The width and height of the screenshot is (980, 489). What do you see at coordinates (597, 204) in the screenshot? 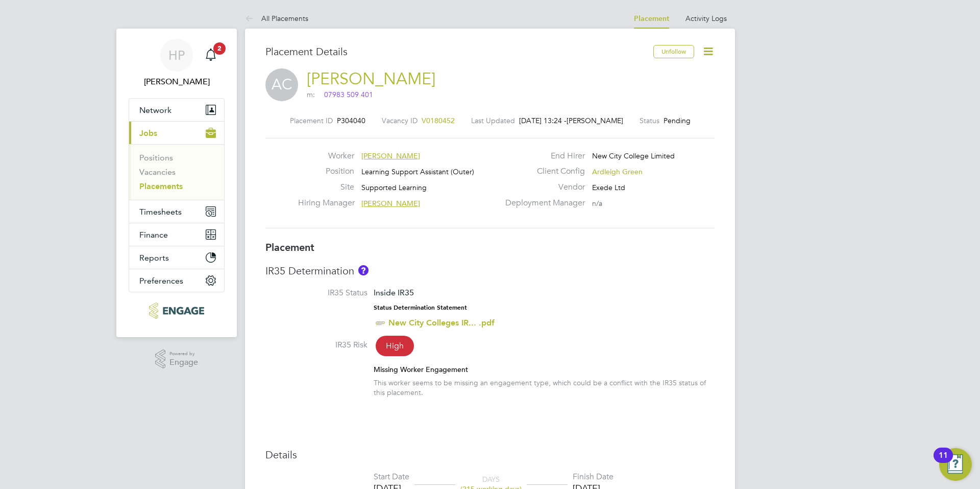
I see `span: n/a` at bounding box center [597, 204].